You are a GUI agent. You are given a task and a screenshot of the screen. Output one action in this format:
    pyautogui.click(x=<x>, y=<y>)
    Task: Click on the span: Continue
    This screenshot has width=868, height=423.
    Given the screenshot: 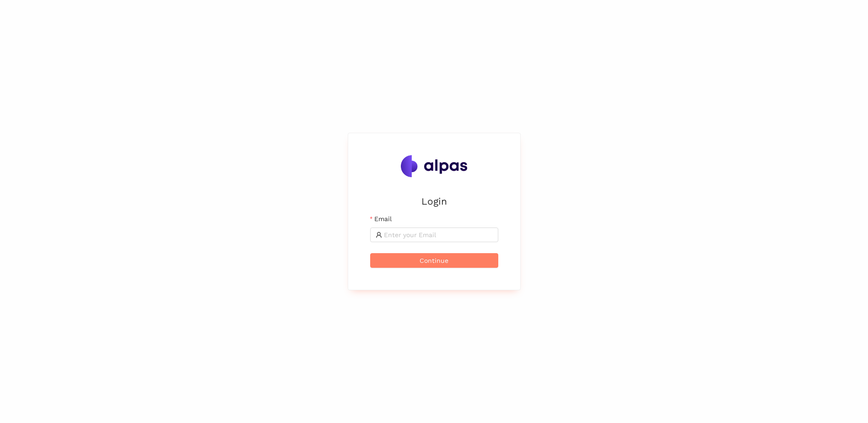 What is the action you would take?
    pyautogui.click(x=434, y=260)
    